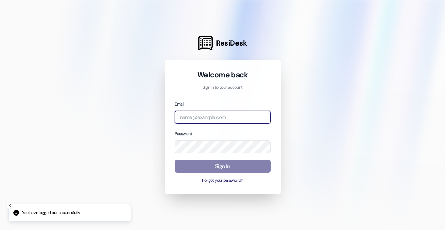 Image resolution: width=445 pixels, height=230 pixels. What do you see at coordinates (223, 117) in the screenshot?
I see `input: name@example.com` at bounding box center [223, 117].